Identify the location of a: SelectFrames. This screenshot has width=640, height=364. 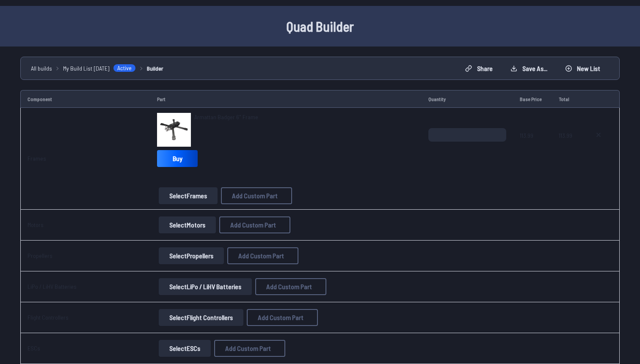
(188, 196).